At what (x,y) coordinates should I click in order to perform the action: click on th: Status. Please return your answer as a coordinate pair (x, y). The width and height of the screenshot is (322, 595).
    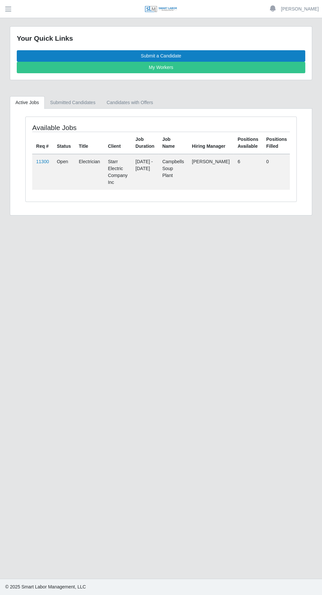
    Looking at the image, I should click on (64, 143).